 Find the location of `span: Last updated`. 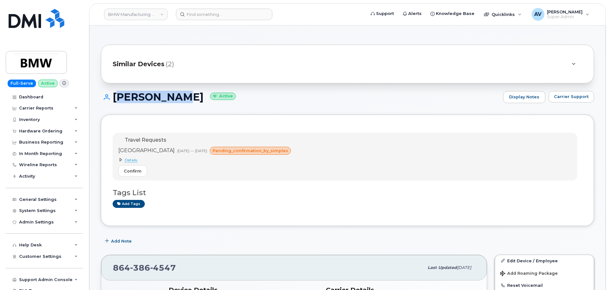

span: Last updated is located at coordinates (443, 267).